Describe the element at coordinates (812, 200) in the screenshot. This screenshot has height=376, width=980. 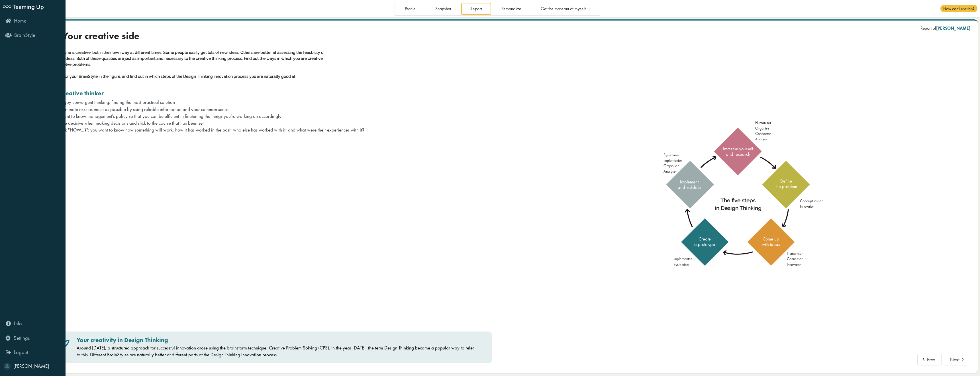
I see `div: Conceptualiser` at that location.